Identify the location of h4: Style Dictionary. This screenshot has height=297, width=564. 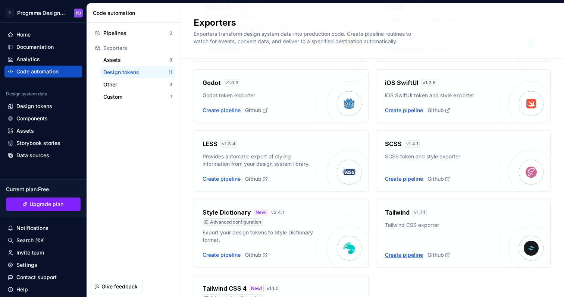
(227, 213).